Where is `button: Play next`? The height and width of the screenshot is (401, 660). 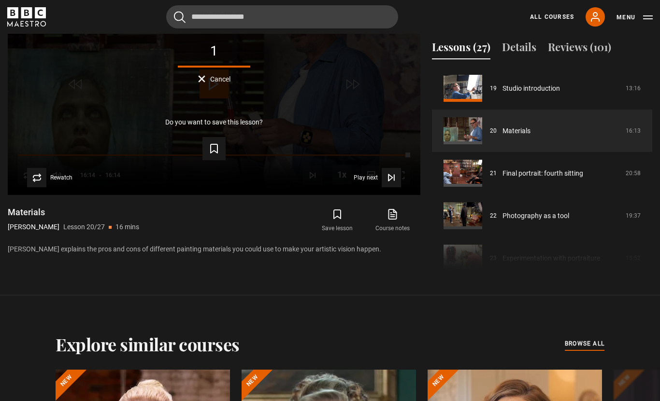 button: Play next is located at coordinates (377, 178).